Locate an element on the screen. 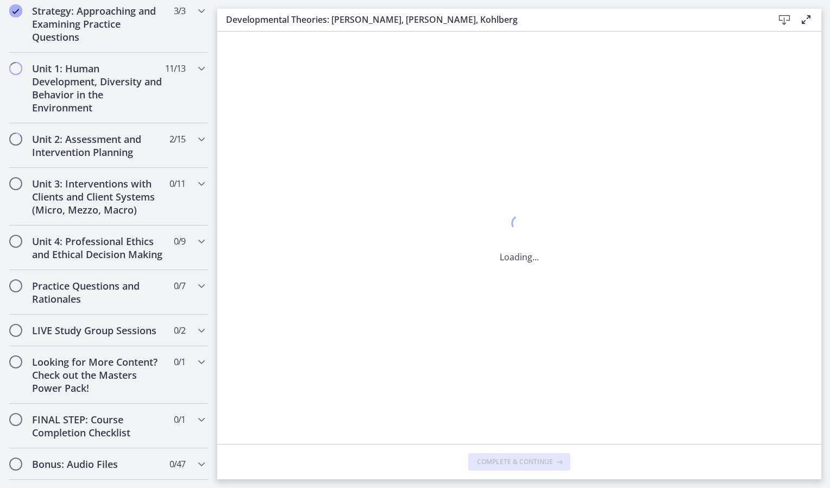 This screenshot has height=488, width=830. span: 0 / 47 is located at coordinates (177, 464).